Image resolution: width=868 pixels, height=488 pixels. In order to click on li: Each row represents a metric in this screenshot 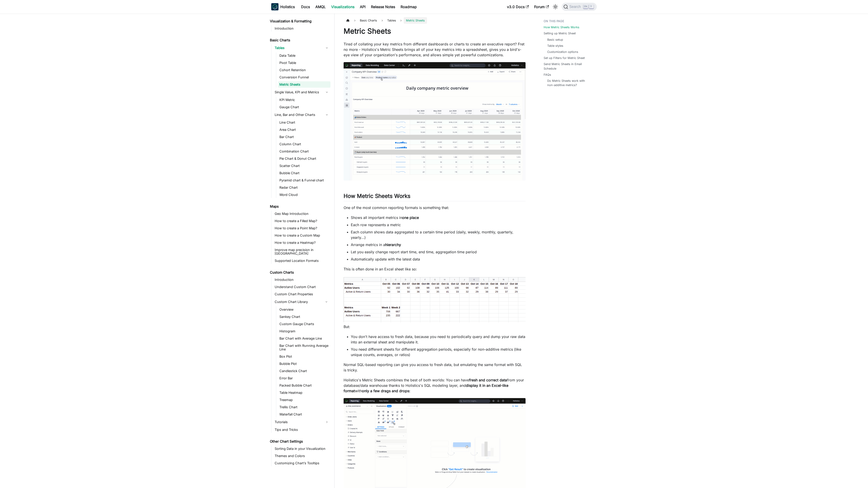, I will do `click(438, 225)`.